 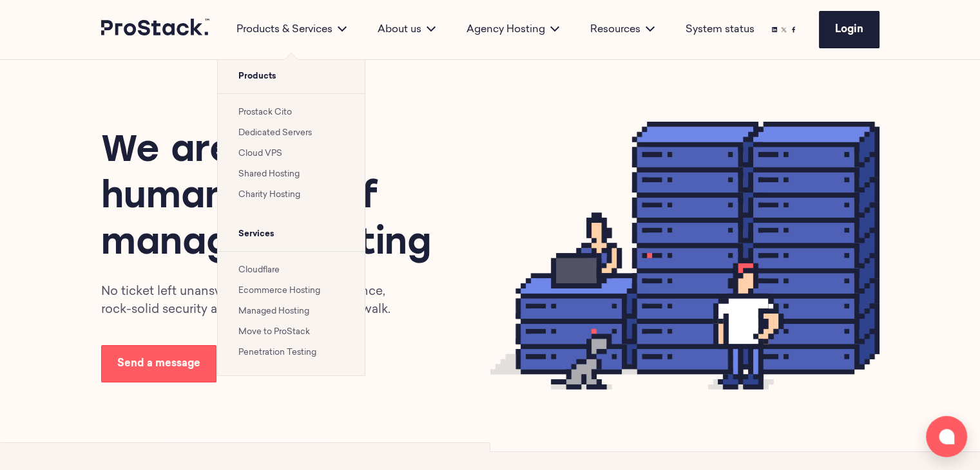 What do you see at coordinates (850, 30) in the screenshot?
I see `span: Login` at bounding box center [850, 30].